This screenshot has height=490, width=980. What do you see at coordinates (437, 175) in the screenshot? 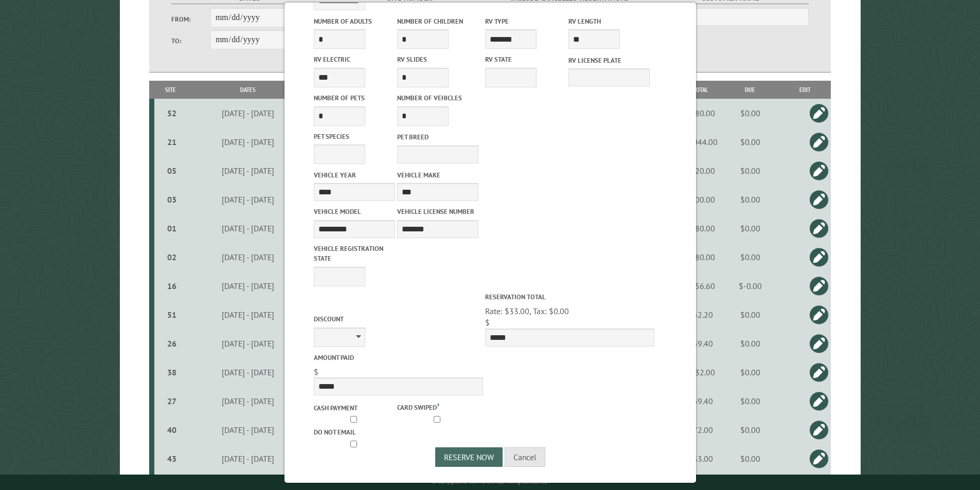
I see `label: Vehicle Make` at bounding box center [437, 175].